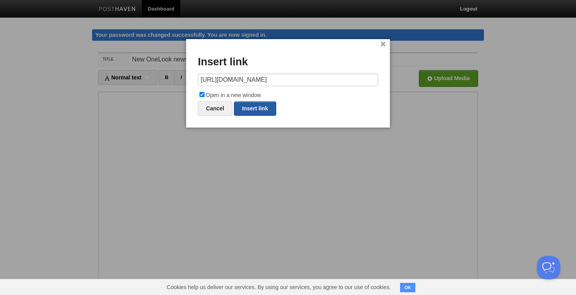 This screenshot has height=295, width=576. What do you see at coordinates (288, 96) in the screenshot?
I see `label: Open in a new window` at bounding box center [288, 96].